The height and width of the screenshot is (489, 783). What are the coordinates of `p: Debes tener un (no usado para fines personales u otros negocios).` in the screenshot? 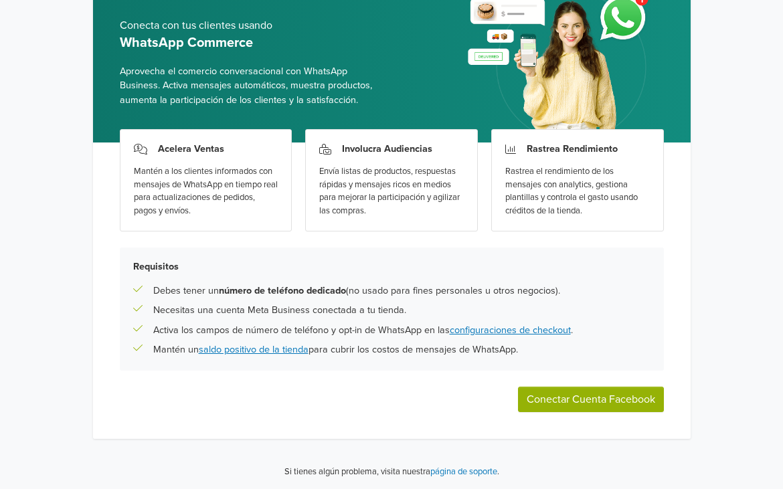 It's located at (357, 291).